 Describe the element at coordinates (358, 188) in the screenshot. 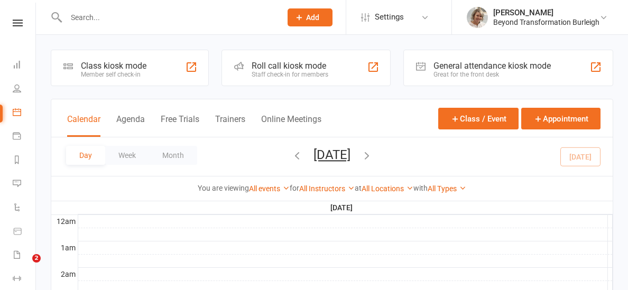

I see `strong: at` at that location.